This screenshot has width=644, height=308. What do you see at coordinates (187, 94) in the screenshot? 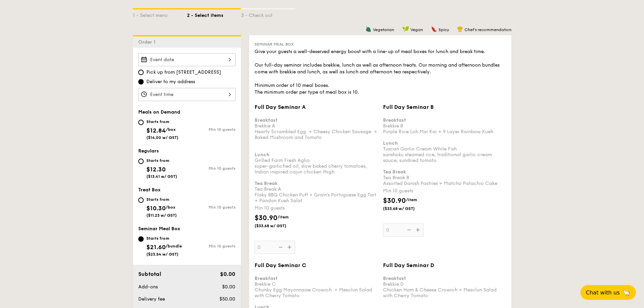
I see `input: Event time` at bounding box center [187, 94].